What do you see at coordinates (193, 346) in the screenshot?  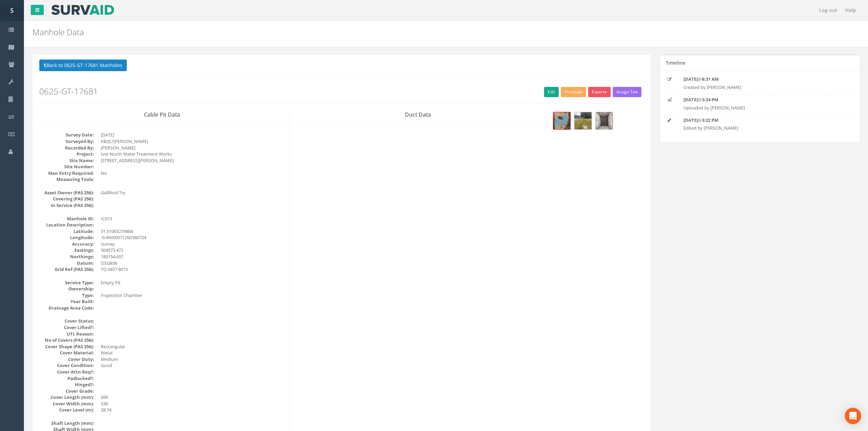 I see `dd: Rectangular` at bounding box center [193, 346].